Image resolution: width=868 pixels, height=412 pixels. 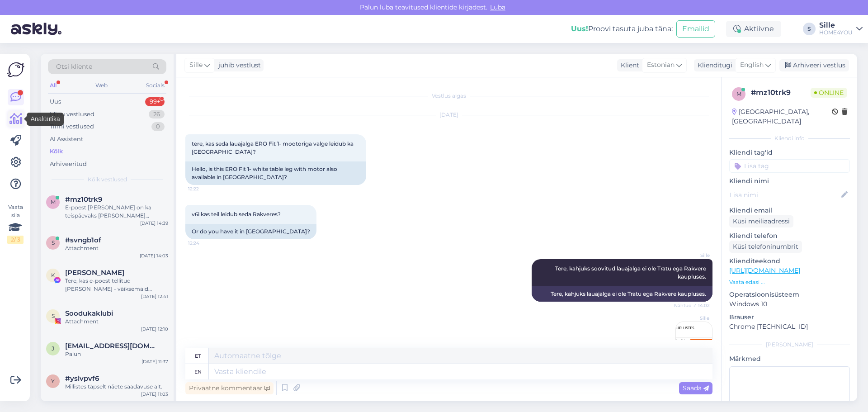 What do you see at coordinates (696, 29) in the screenshot?
I see `button: Emailid` at bounding box center [696, 29].